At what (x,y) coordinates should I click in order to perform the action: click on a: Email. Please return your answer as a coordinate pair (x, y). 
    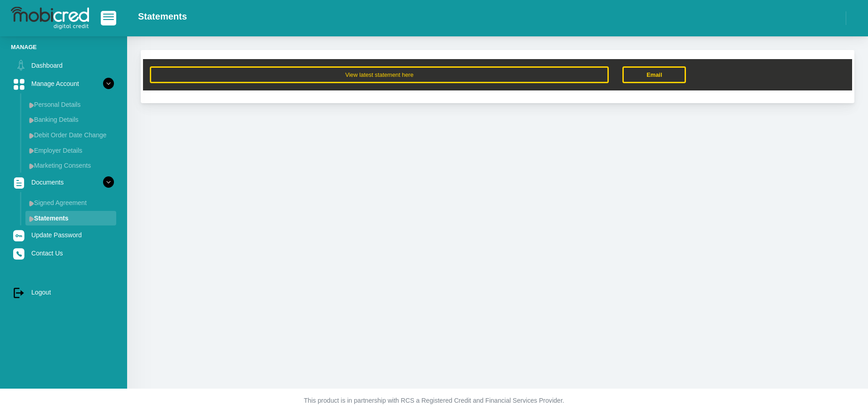
    Looking at the image, I should click on (654, 75).